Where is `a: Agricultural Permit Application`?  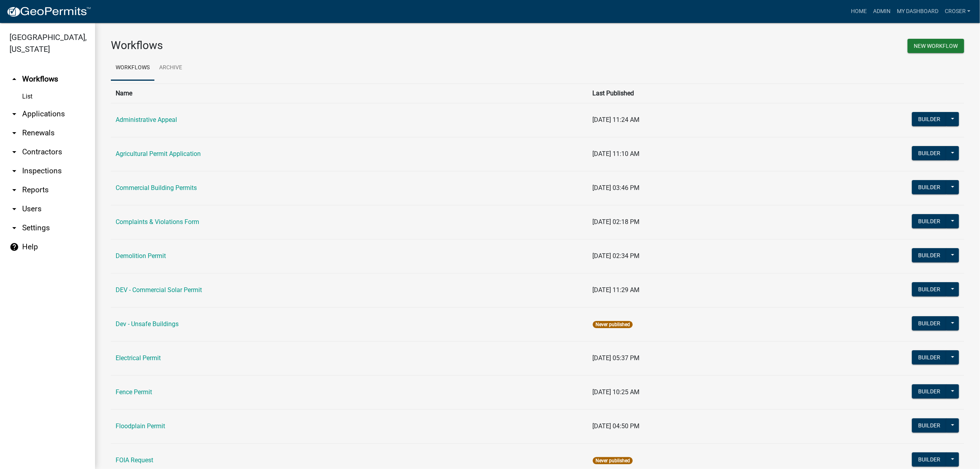 a: Agricultural Permit Application is located at coordinates (158, 154).